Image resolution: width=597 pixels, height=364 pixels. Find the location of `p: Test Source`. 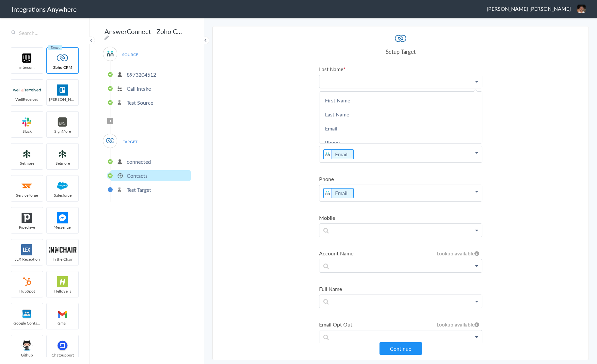

p: Test Source is located at coordinates (140, 103).